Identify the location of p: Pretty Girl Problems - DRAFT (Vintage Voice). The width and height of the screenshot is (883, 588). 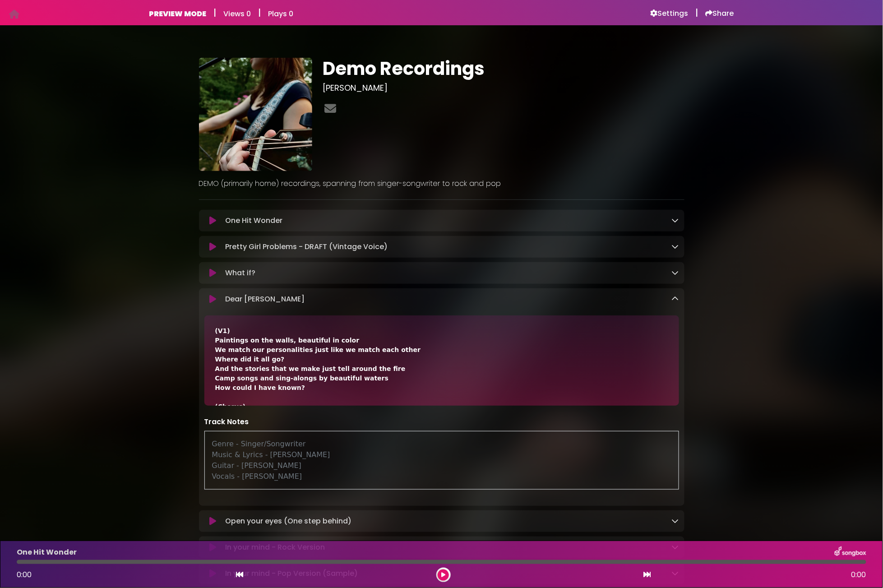
(307, 246).